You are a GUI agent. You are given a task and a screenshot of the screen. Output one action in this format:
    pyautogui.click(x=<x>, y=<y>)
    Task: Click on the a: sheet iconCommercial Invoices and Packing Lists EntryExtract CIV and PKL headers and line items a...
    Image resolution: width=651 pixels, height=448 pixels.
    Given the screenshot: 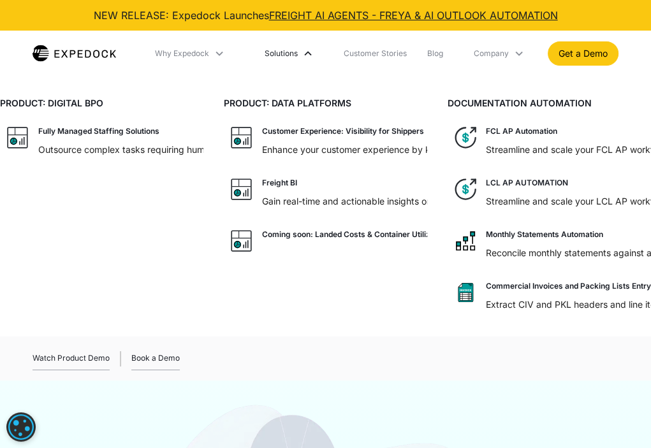 What is the action you would take?
    pyautogui.click(x=549, y=295)
    